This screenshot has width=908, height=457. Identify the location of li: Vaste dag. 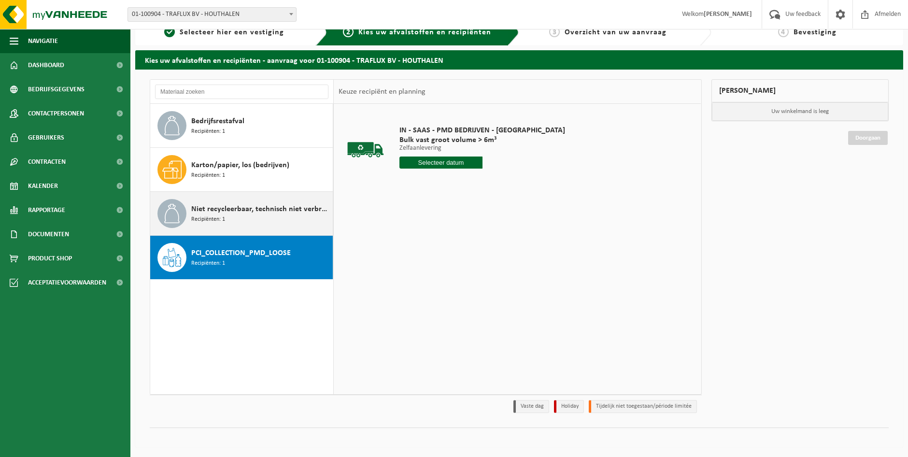
(531, 406).